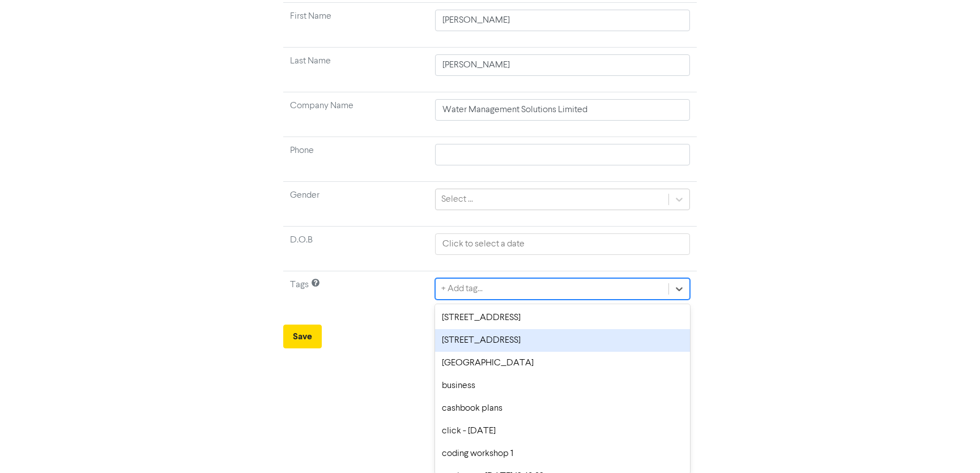 Image resolution: width=980 pixels, height=473 pixels. I want to click on div: + Add tag..., so click(462, 289).